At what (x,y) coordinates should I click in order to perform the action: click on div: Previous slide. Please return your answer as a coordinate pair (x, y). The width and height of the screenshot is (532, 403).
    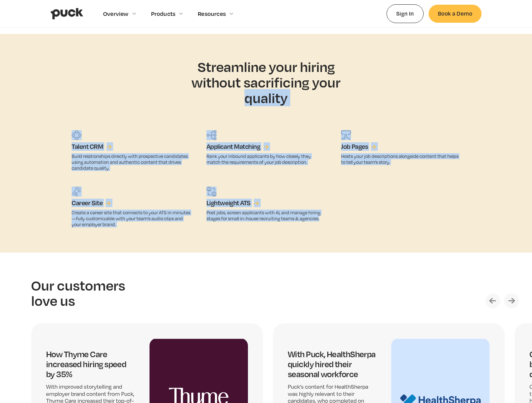
    Looking at the image, I should click on (493, 301).